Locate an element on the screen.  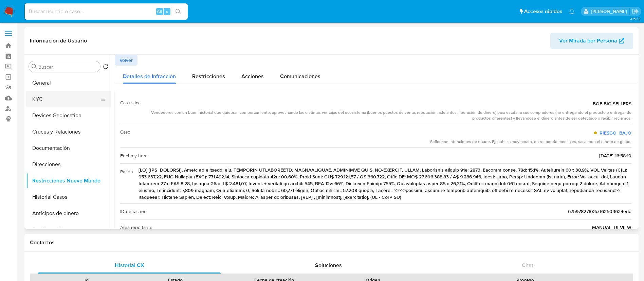
button: Historial Casos is located at coordinates (68, 197).